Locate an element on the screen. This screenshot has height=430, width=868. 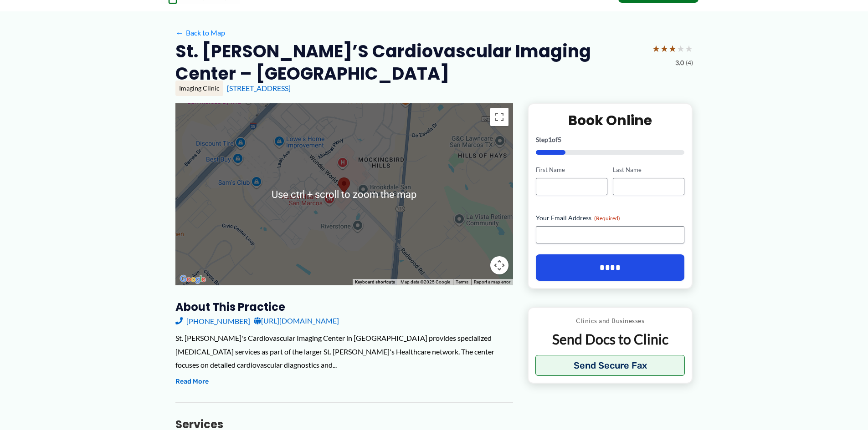
button: Read More is located at coordinates (192, 382).